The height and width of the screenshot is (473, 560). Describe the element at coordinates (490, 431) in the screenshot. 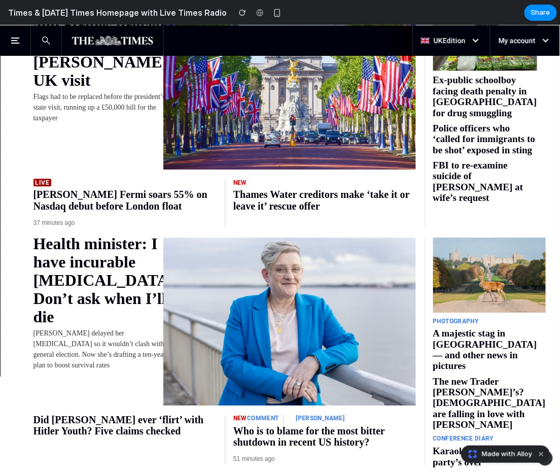

I see `a: Karaoke session signals the party’s over` at that location.